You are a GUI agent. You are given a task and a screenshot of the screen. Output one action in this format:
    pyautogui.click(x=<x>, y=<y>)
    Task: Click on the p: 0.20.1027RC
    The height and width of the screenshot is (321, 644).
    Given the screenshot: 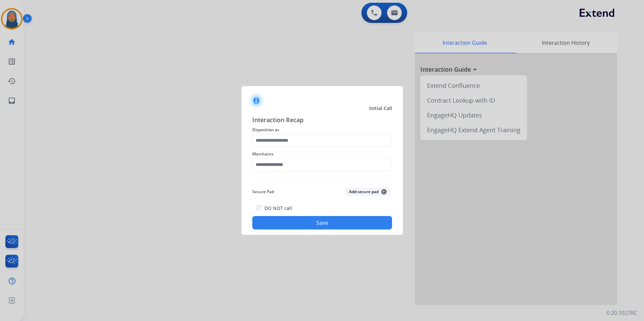 What is the action you would take?
    pyautogui.click(x=622, y=313)
    